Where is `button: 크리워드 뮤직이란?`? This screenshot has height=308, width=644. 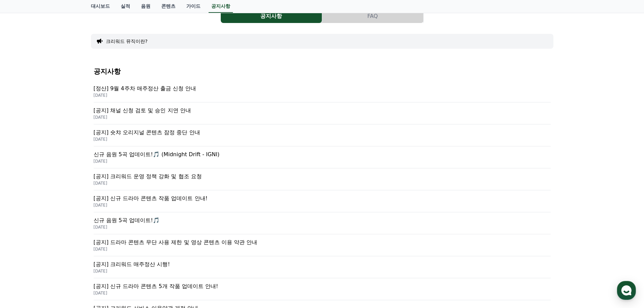
button: 크리워드 뮤직이란? is located at coordinates (127, 42).